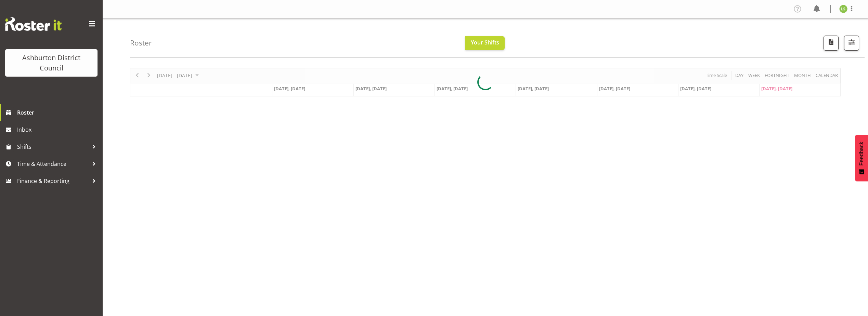 This screenshot has width=868, height=316. I want to click on img: liam-stewart8677.jpg, so click(843, 9).